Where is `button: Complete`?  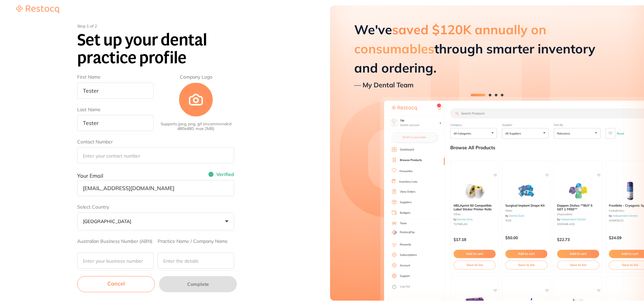
button: Complete is located at coordinates (198, 284).